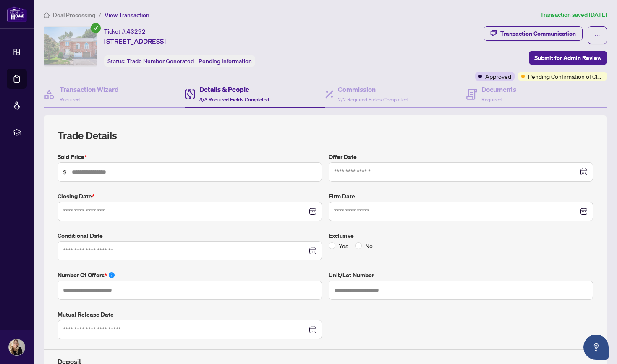 This screenshot has width=617, height=364. I want to click on label: Number of offers, so click(190, 275).